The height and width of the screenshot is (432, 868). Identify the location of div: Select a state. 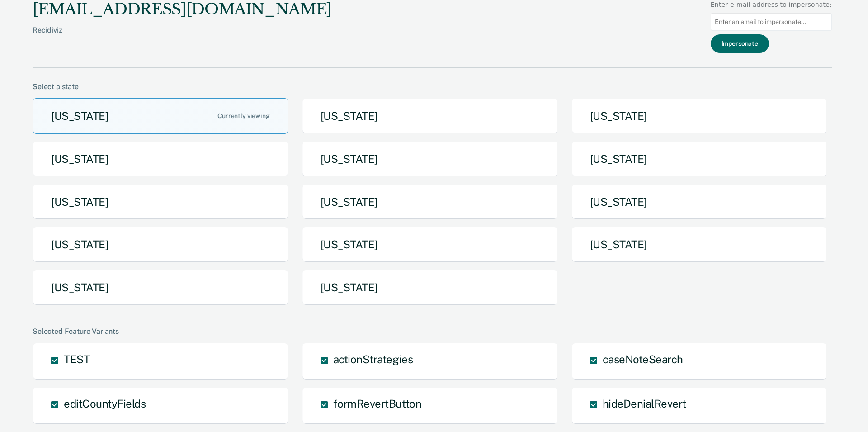
(432, 86).